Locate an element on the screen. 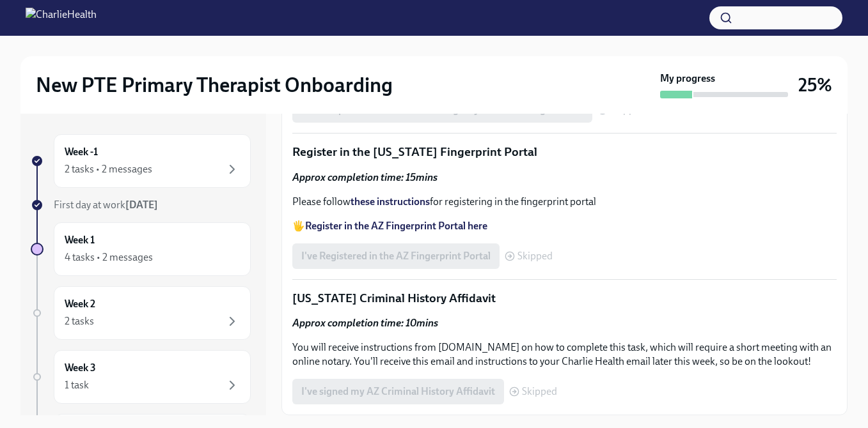 This screenshot has width=868, height=428. div: 2 tasks is located at coordinates (79, 321).